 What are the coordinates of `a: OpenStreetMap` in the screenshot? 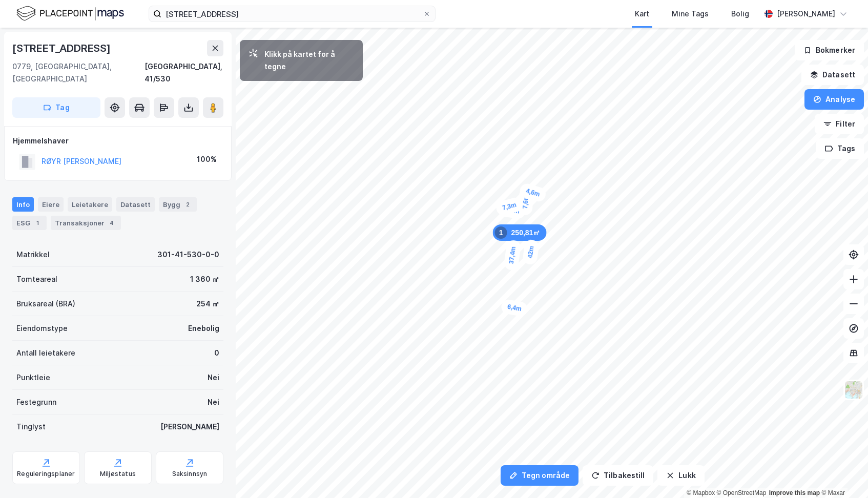 It's located at (741, 493).